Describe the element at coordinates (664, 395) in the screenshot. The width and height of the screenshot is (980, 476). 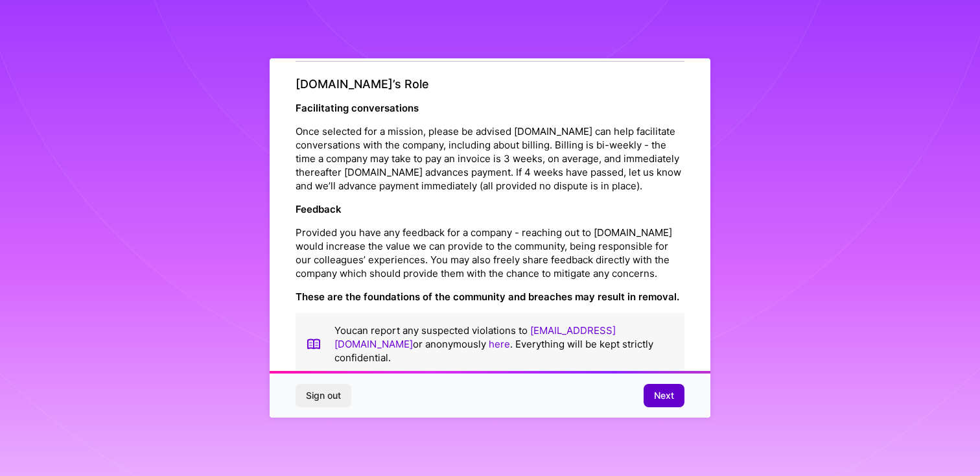
I see `button: Next` at that location.